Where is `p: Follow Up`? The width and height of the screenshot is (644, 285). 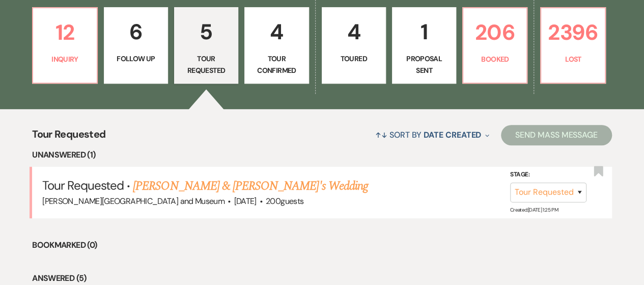 p: Follow Up is located at coordinates (136, 59).